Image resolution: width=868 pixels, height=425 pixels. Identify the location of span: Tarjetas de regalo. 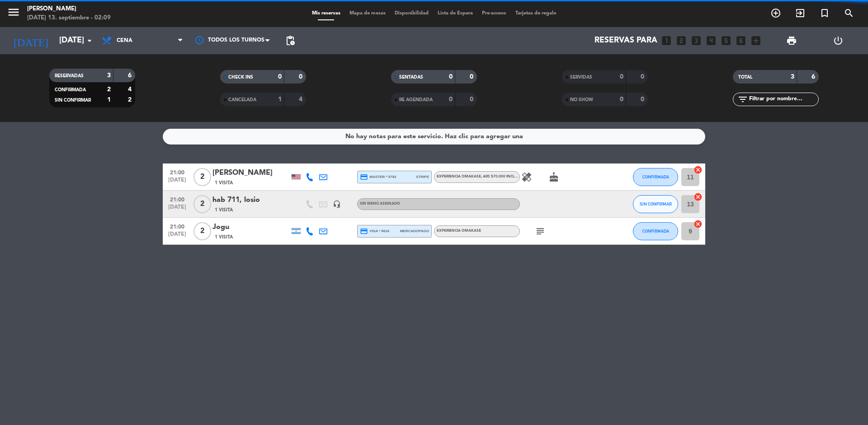
(536, 13).